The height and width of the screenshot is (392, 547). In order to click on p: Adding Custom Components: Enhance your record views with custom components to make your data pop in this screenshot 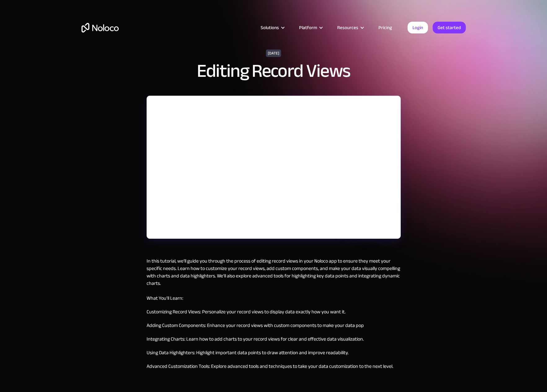, I will do `click(274, 325)`.